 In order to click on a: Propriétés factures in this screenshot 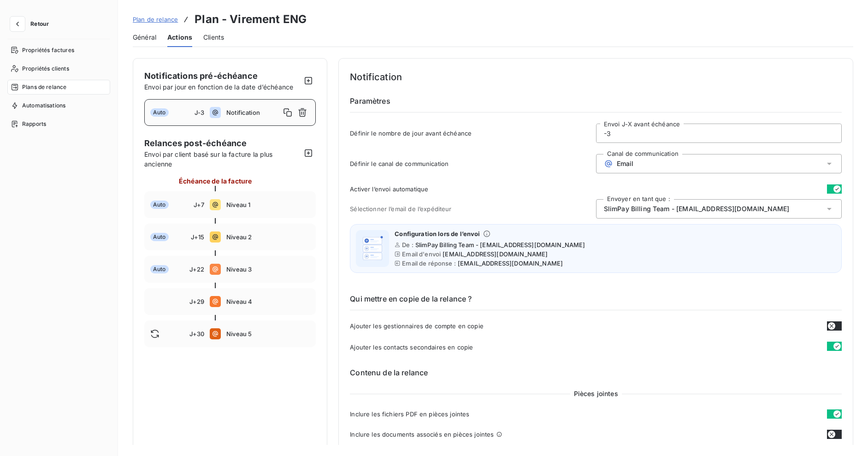, I will do `click(59, 50)`.